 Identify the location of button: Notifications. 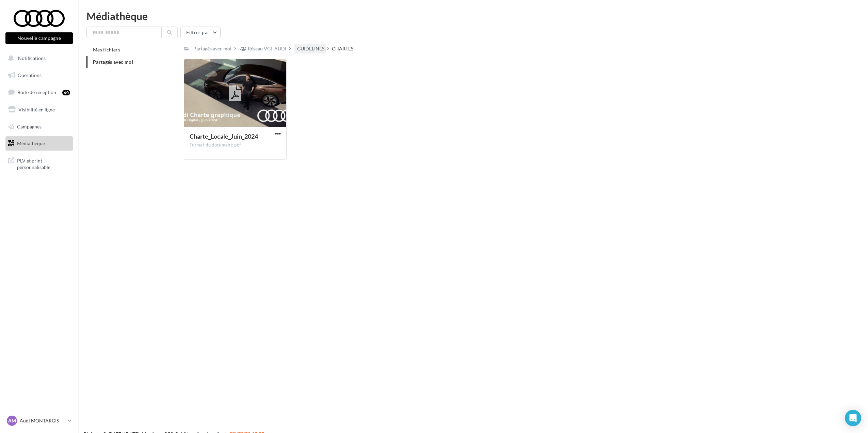
(38, 58).